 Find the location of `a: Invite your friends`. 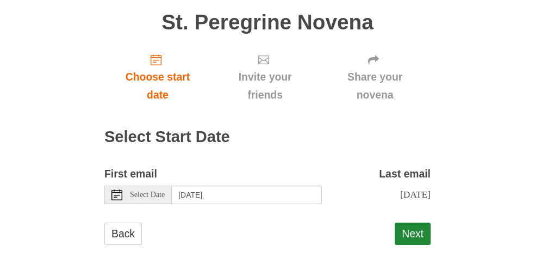

a: Invite your friends is located at coordinates (265, 77).